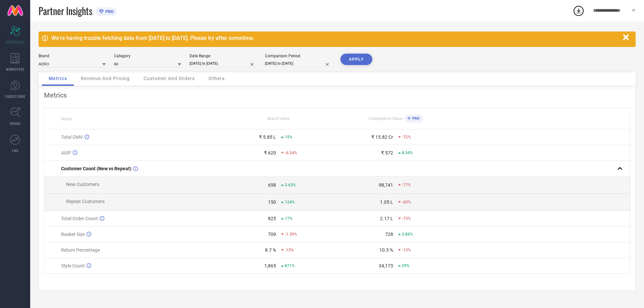  What do you see at coordinates (298, 56) in the screenshot?
I see `div: Comparison Period` at bounding box center [298, 56].